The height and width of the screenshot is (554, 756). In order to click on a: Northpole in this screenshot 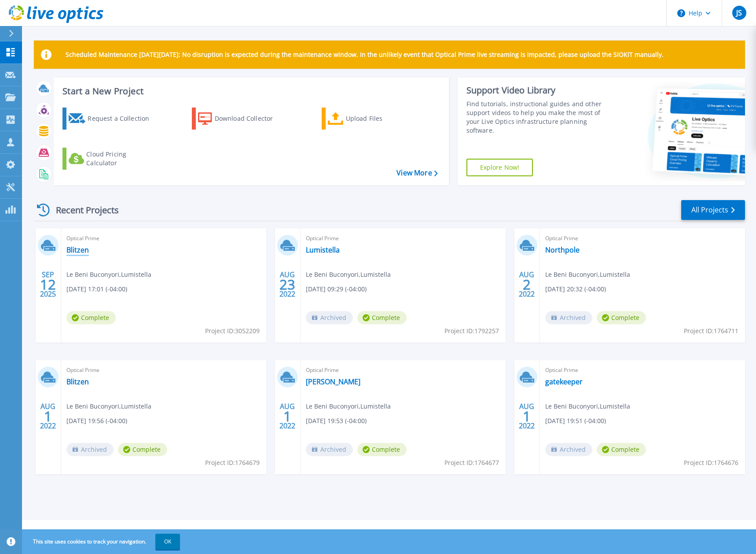, I will do `click(562, 250)`.